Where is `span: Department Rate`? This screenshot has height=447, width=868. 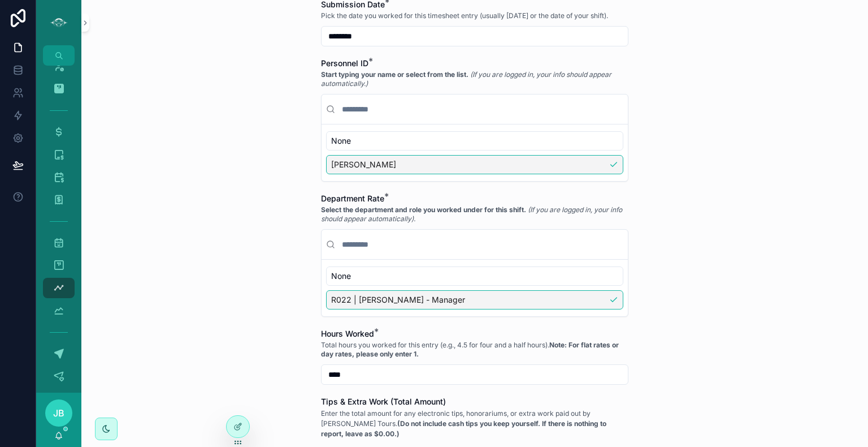
span: Department Rate is located at coordinates (353, 198).